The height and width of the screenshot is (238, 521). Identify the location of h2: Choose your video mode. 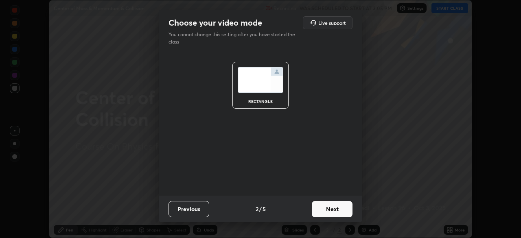
(215, 23).